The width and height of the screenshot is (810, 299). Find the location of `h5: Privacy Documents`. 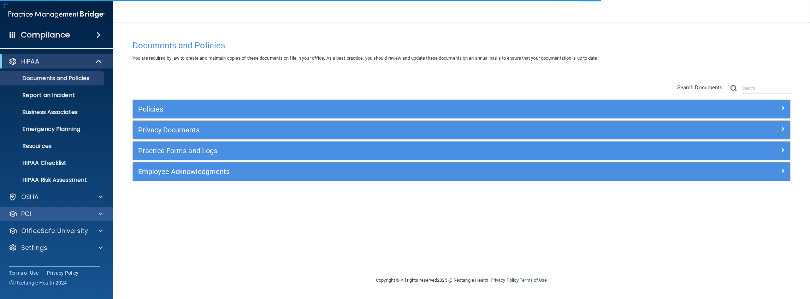

h5: Privacy Documents is located at coordinates (380, 130).